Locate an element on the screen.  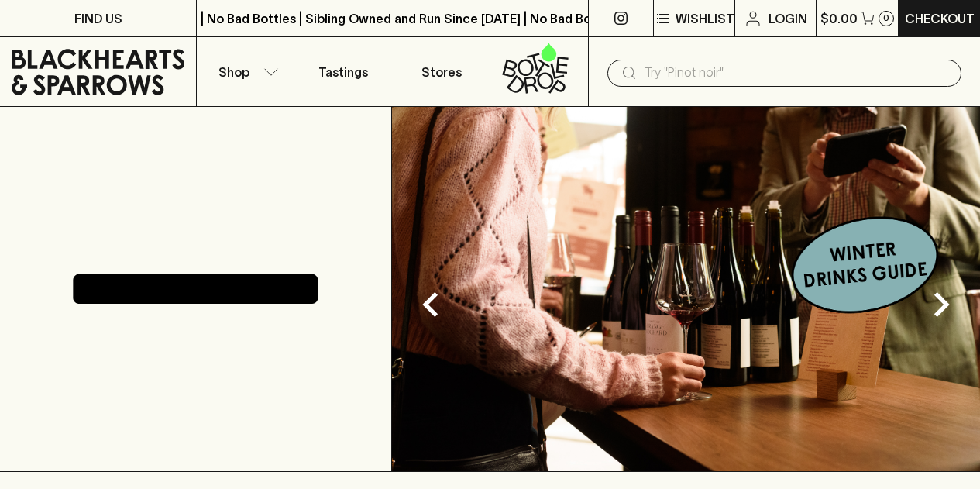
p: Shop is located at coordinates (234, 72).